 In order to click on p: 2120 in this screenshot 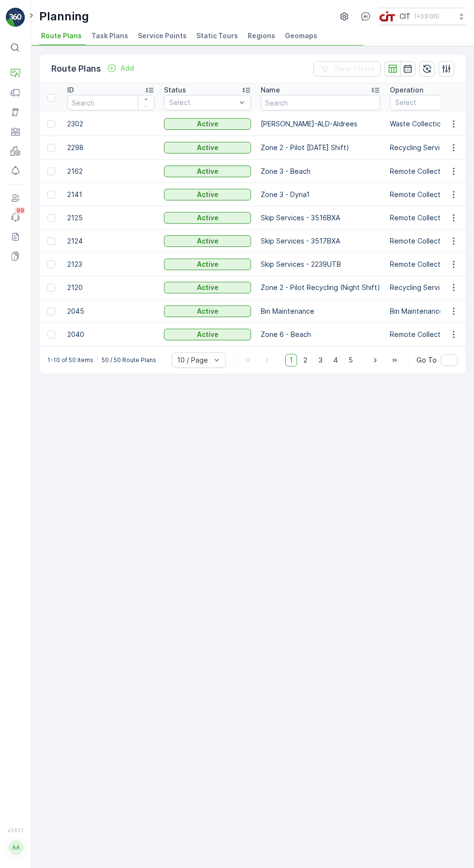, I will do `click(111, 287)`.